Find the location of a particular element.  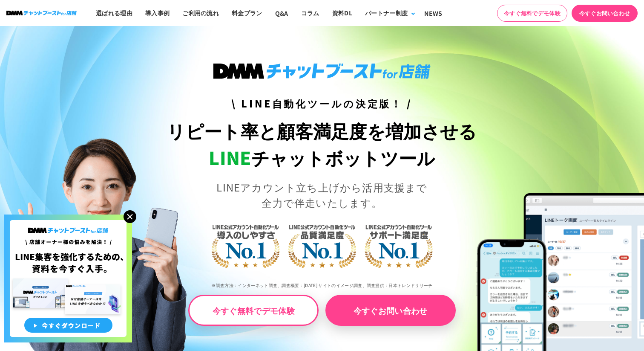

div: パートナー制度 is located at coordinates (386, 13).